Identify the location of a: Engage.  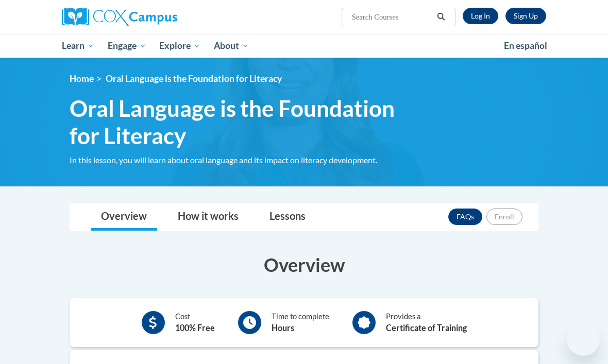
(127, 46).